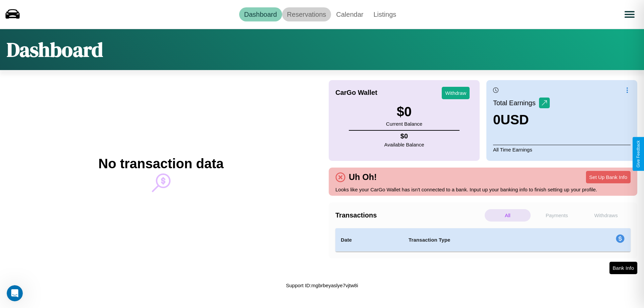 Image resolution: width=644 pixels, height=308 pixels. What do you see at coordinates (629, 14) in the screenshot?
I see `button: Open menu` at bounding box center [629, 14].